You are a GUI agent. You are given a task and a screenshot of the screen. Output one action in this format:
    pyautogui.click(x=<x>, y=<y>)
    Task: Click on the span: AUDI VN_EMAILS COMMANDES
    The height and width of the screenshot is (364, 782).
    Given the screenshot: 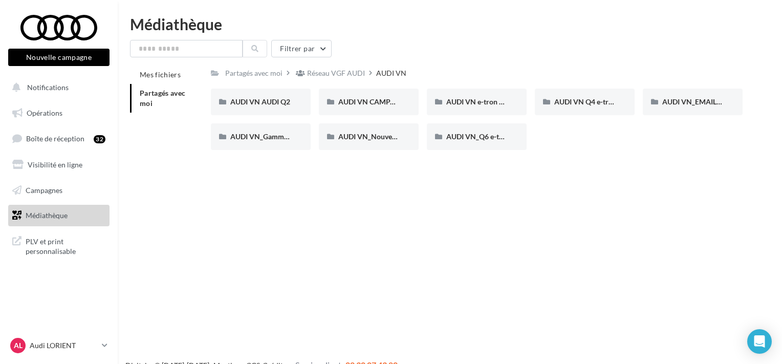 What is the action you would take?
    pyautogui.click(x=716, y=101)
    